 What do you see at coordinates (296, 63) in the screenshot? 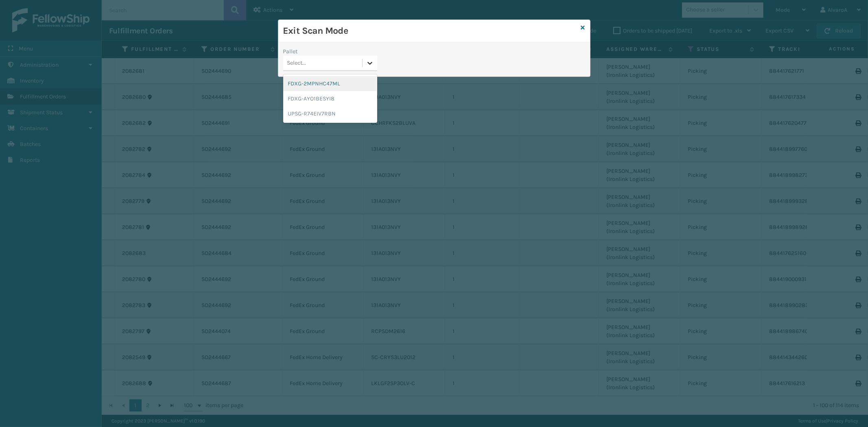
I see `div: Select...` at bounding box center [296, 63].